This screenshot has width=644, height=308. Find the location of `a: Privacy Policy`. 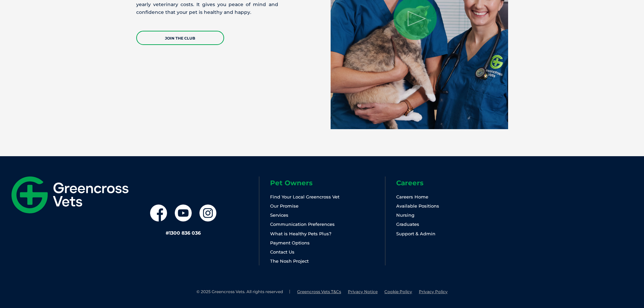

a: Privacy Policy is located at coordinates (433, 291).